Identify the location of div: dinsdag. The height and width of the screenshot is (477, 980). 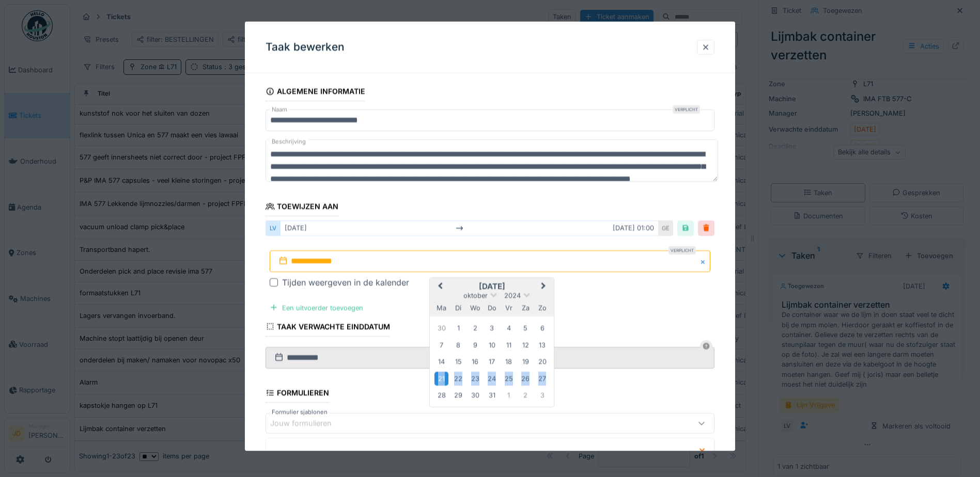
(458, 308).